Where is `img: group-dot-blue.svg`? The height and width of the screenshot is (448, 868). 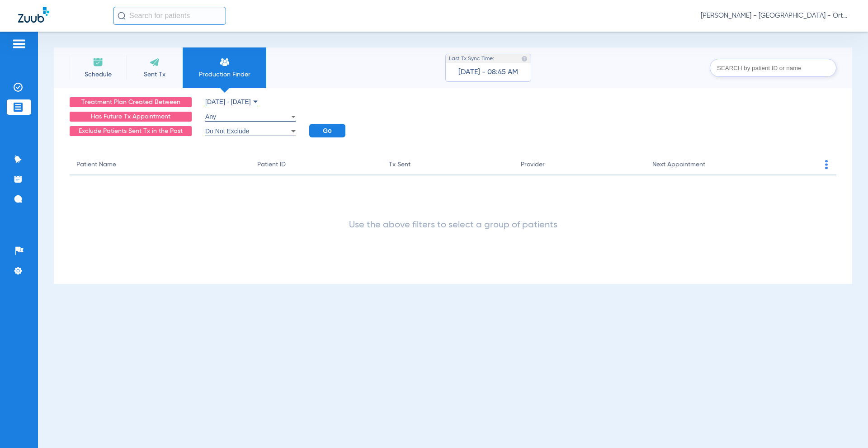 img: group-dot-blue.svg is located at coordinates (826, 165).